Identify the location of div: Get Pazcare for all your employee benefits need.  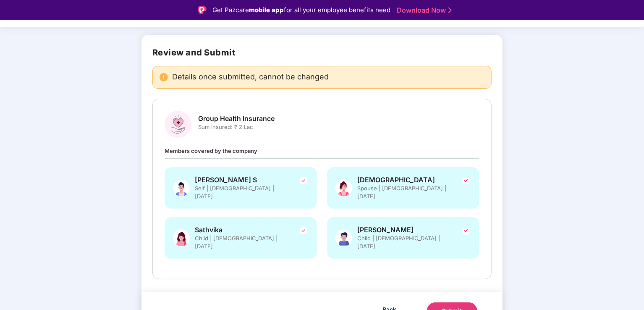
(301, 10).